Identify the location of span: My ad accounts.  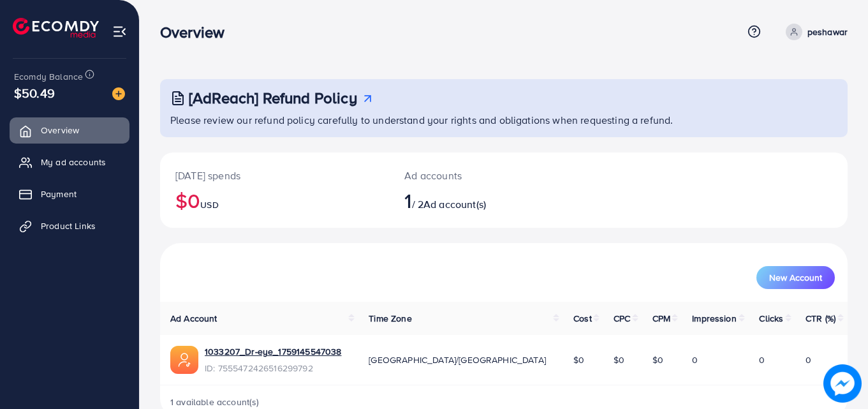
(73, 162).